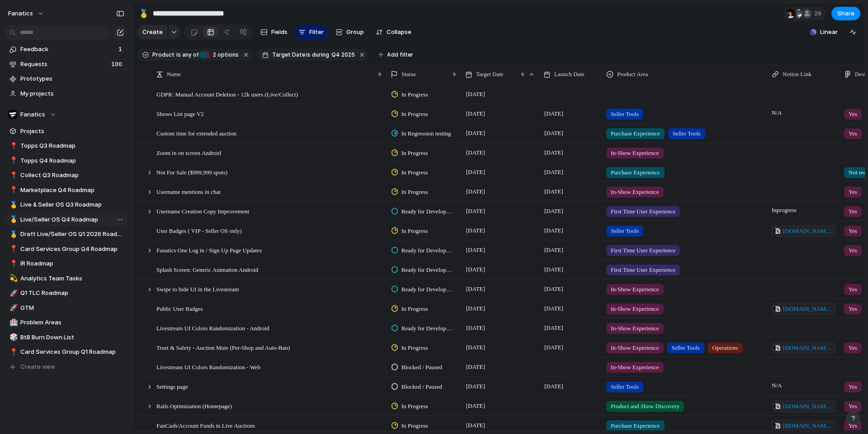 This screenshot has width=868, height=434. Describe the element at coordinates (66, 190) in the screenshot. I see `a: 📍Marketplace Q4 Roadmap` at that location.